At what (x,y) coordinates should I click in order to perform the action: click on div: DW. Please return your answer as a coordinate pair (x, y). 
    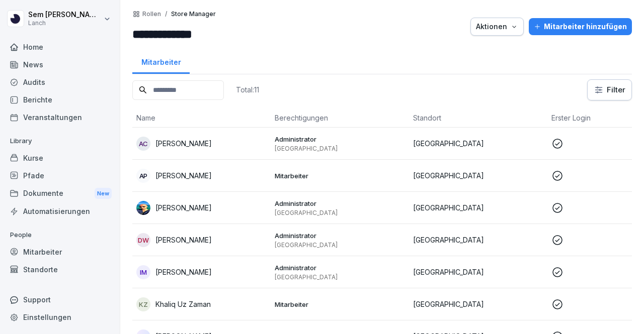
    Looking at the image, I should click on (143, 240).